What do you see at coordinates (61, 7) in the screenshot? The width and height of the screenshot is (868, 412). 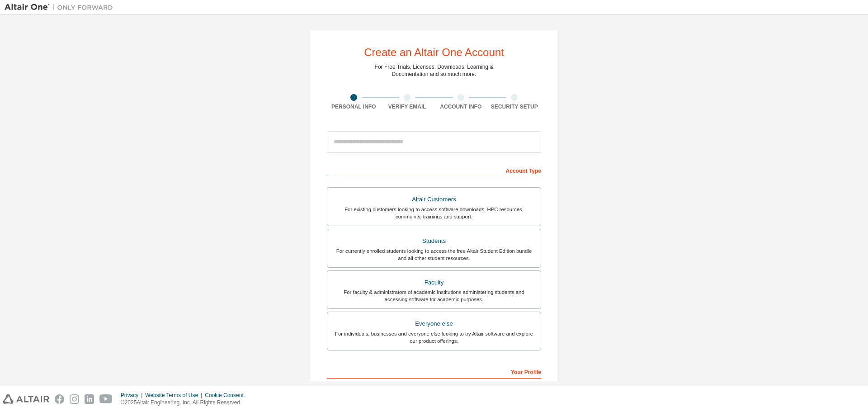 I see `img: Altair One` at bounding box center [61, 7].